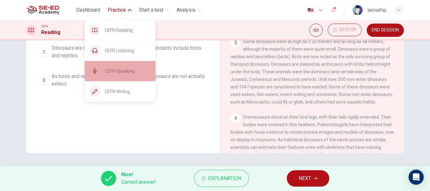 This screenshot has width=430, height=191. I want to click on button: END SESSION, so click(385, 30).